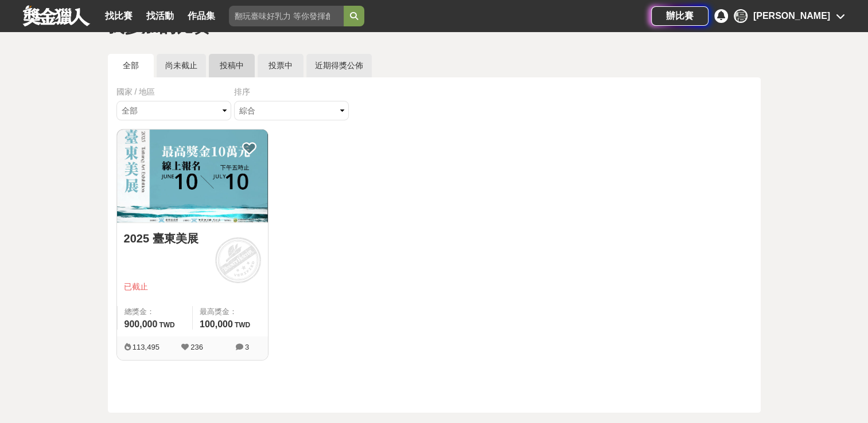 This screenshot has height=423, width=868. What do you see at coordinates (197, 347) in the screenshot?
I see `span: 236` at bounding box center [197, 347].